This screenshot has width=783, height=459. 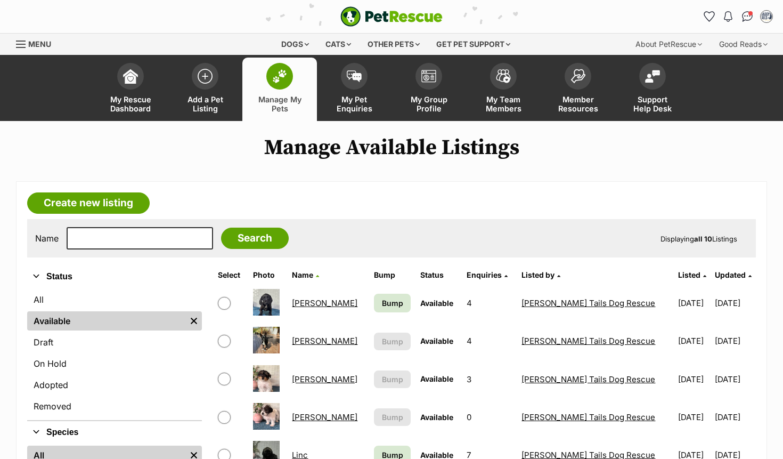 What do you see at coordinates (578, 104) in the screenshot?
I see `span: Member Resources` at bounding box center [578, 104].